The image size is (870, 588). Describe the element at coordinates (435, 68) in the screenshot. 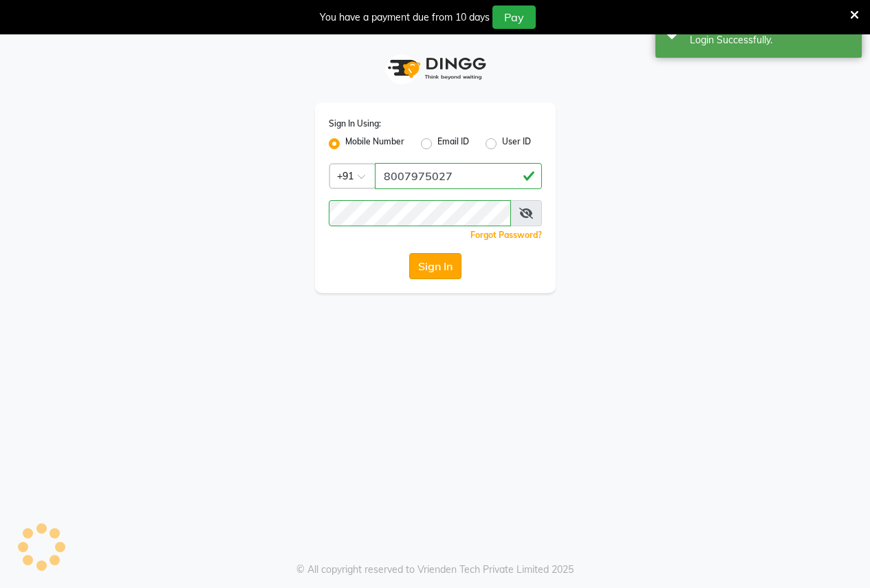

I see `img: logo1.svg` at that location.